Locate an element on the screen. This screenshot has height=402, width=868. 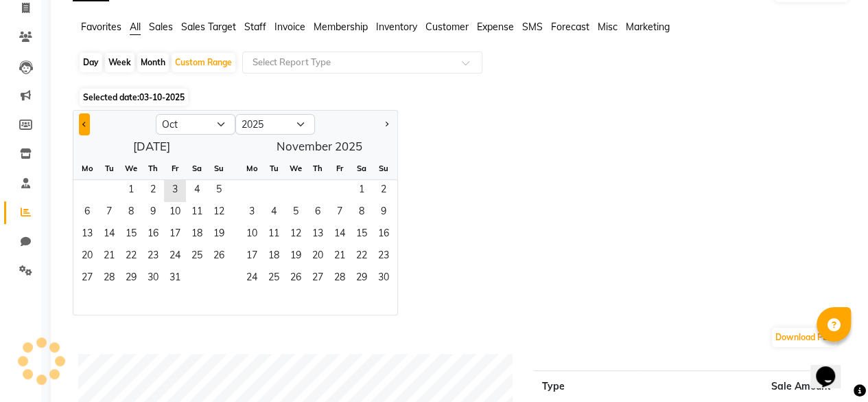
button: Download PDF is located at coordinates (804, 337).